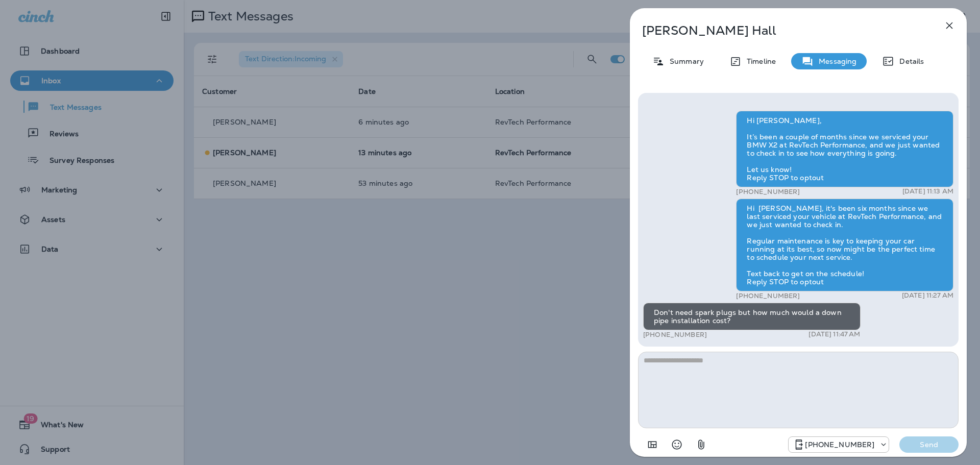  What do you see at coordinates (759, 61) in the screenshot?
I see `p: Timeline` at bounding box center [759, 61].